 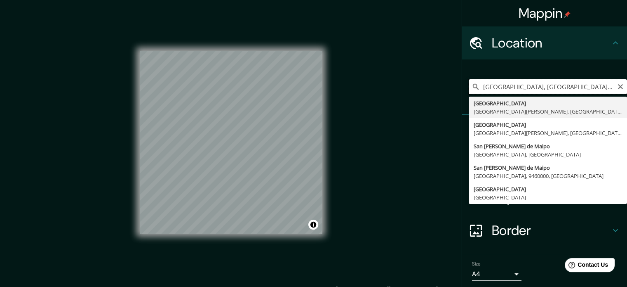 I want to click on button: Toggle attribution, so click(x=314, y=224).